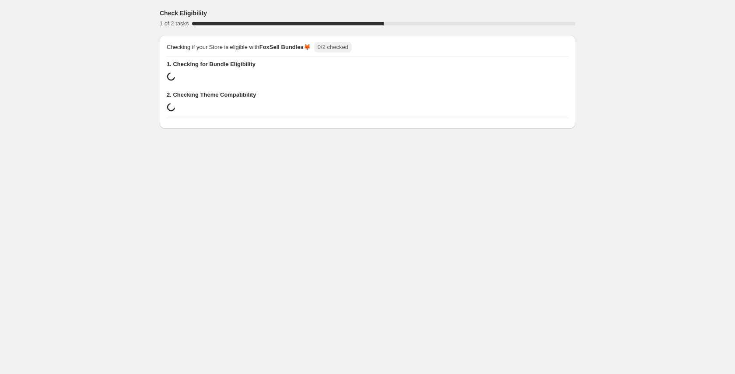  I want to click on span: FoxSell Bundles, so click(281, 47).